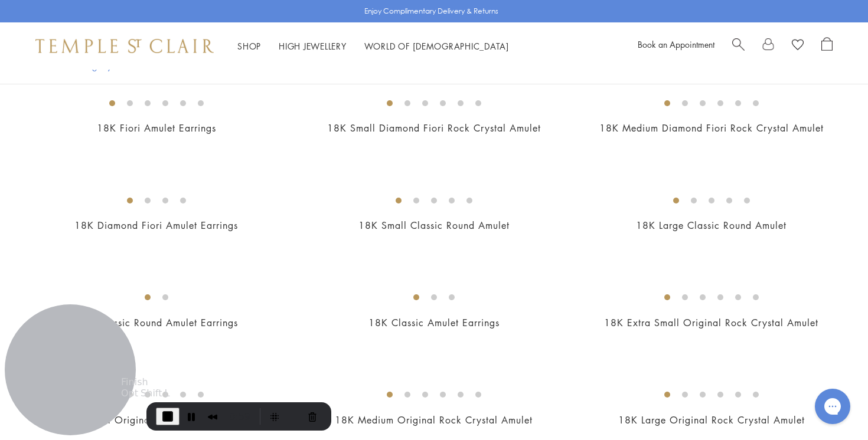  I want to click on button: Gorgias live chat, so click(24, 22).